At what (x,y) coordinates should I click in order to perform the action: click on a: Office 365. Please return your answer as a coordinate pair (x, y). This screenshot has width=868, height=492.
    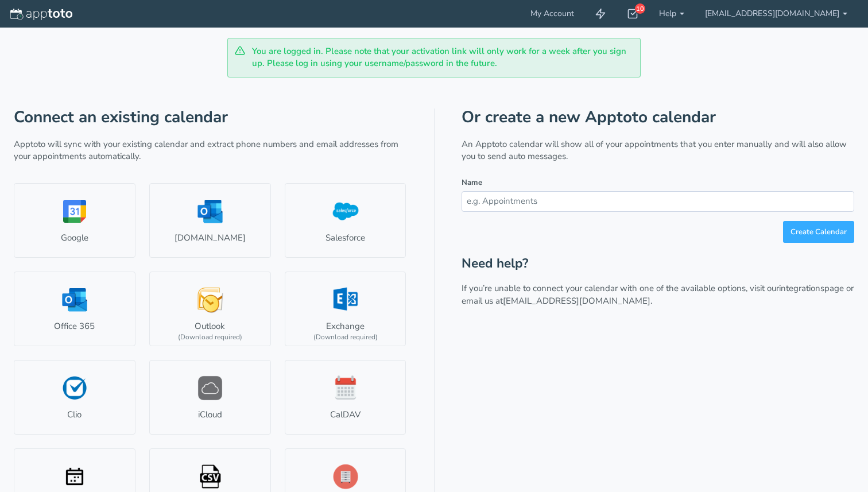
    Looking at the image, I should click on (74, 309).